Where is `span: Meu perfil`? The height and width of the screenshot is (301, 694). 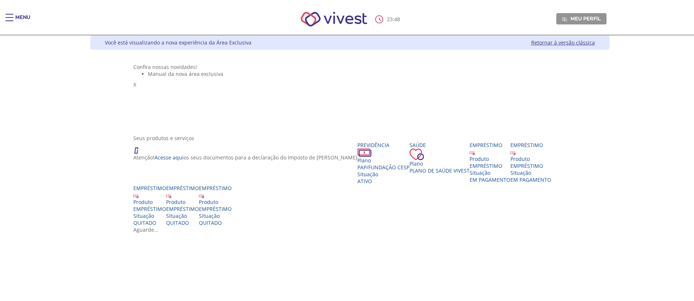 span: Meu perfil is located at coordinates (585, 19).